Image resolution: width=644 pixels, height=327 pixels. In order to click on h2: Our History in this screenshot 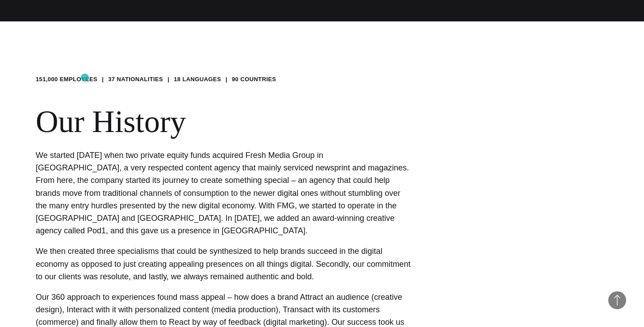, I will do `click(322, 122)`.